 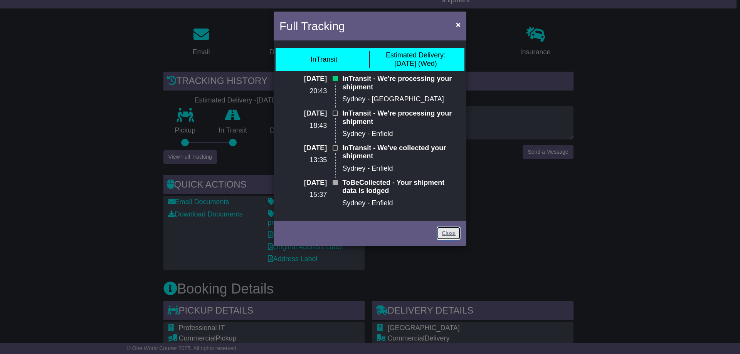 What do you see at coordinates (401, 187) in the screenshot?
I see `p: ToBeCollected - Your shipment data is lodged` at bounding box center [401, 187].